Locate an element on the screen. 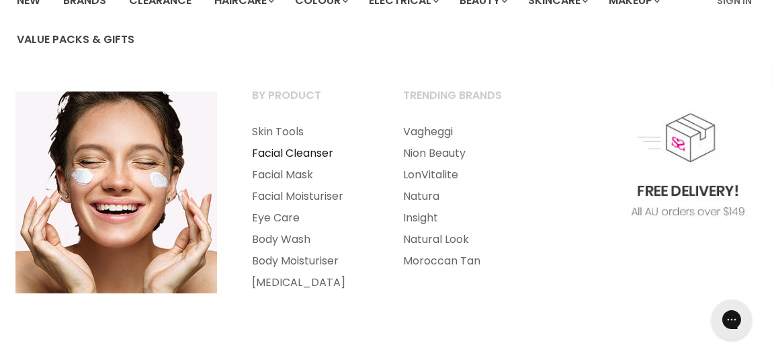 The image size is (772, 358). a: Eye Care is located at coordinates (309, 218).